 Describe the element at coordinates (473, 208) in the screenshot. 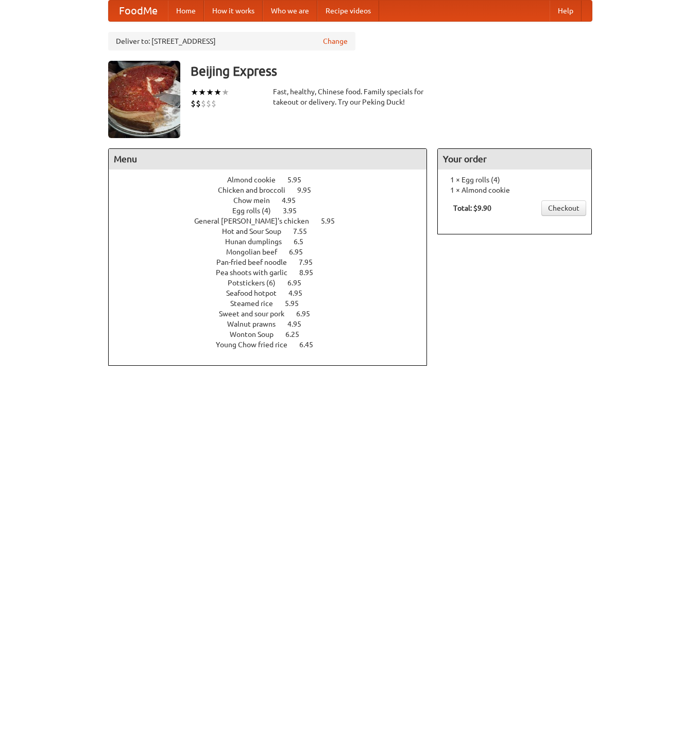

I see `b: Total: $9.90` at that location.